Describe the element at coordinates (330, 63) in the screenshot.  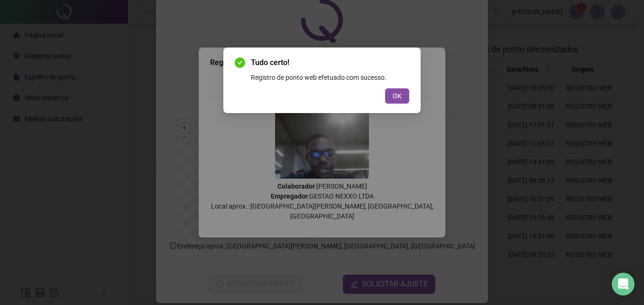
I see `span: Tudo certo!` at that location.